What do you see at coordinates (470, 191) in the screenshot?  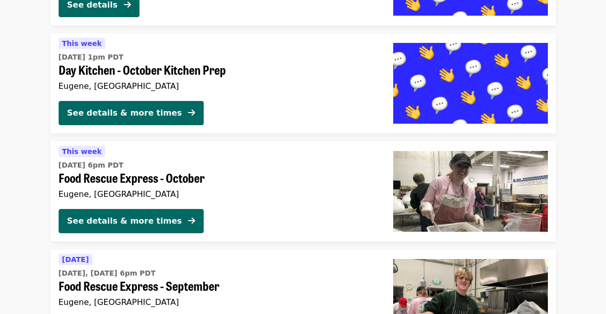 I see `img: Food Rescue Express - October organized by FOOD For Lane County` at bounding box center [470, 191].